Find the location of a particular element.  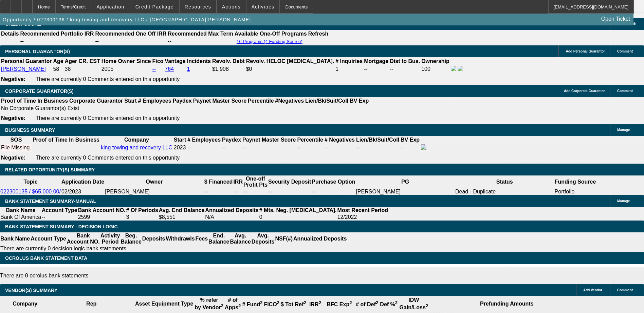

td: 38 is located at coordinates (83, 69).